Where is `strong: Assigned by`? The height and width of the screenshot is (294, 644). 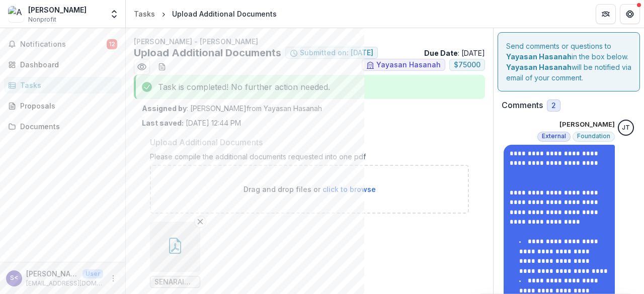 strong: Assigned by is located at coordinates (164, 108).